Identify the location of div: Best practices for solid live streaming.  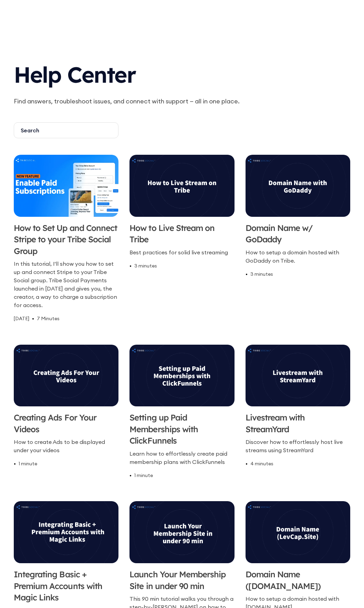
(182, 252).